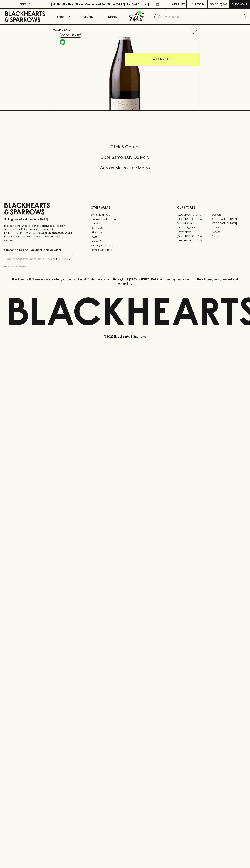 This screenshot has height=868, width=250. What do you see at coordinates (39, 250) in the screenshot?
I see `p: Subscribe to The Blackhearts Newsletter` at bounding box center [39, 250].